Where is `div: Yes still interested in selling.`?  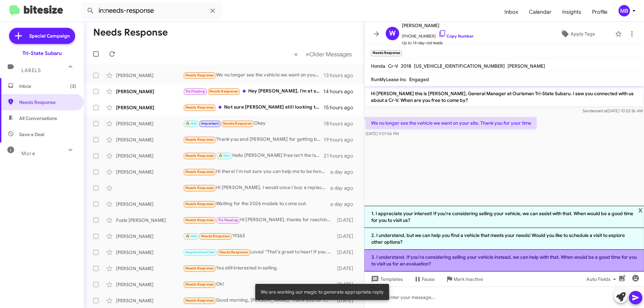
div: Yes still interested in selling. is located at coordinates (259, 268).